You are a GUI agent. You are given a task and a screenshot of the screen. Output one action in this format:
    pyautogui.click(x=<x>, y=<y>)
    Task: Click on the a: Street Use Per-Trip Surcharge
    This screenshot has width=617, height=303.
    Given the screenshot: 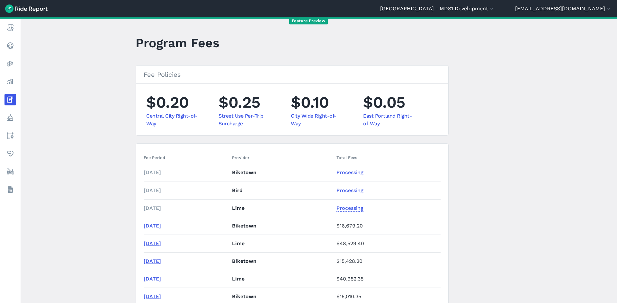 What is the action you would take?
    pyautogui.click(x=244, y=120)
    